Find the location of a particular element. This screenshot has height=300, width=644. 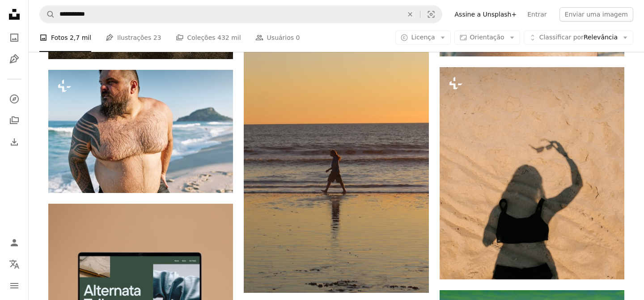

button: Licença is located at coordinates (423, 38).